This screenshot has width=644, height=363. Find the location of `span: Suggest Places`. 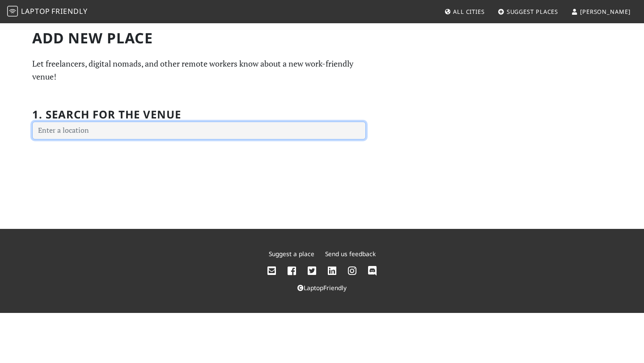

span: Suggest Places is located at coordinates (532, 12).